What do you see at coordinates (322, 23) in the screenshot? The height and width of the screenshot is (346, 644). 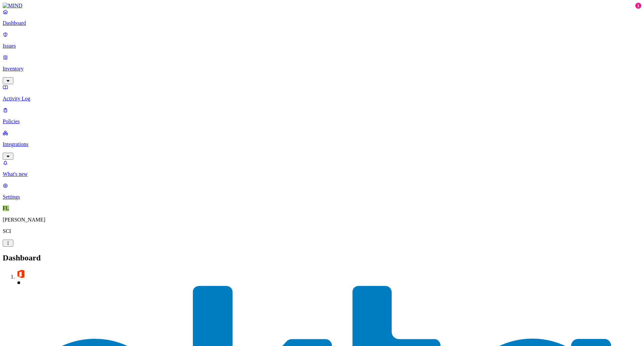 I see `p: Dashboard` at bounding box center [322, 23].